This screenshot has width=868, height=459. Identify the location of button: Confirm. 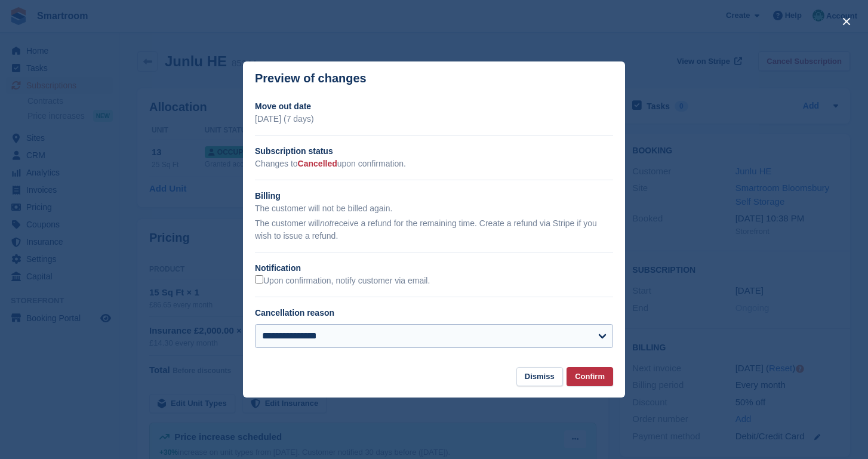
(590, 377).